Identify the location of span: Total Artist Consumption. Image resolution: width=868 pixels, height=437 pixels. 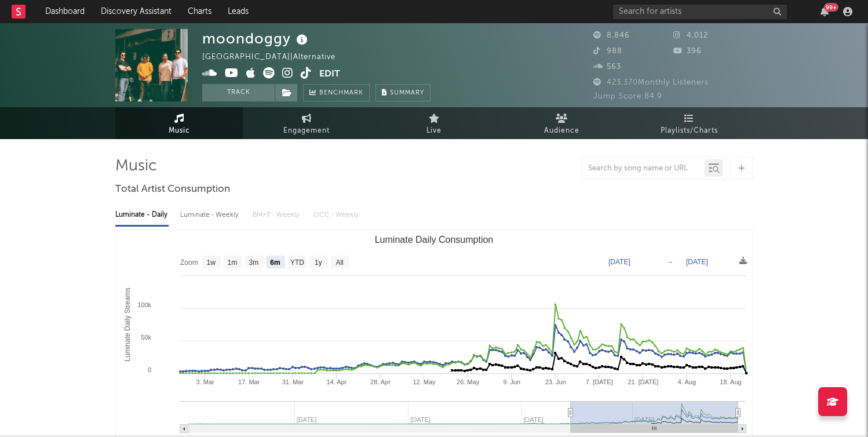
(173, 189).